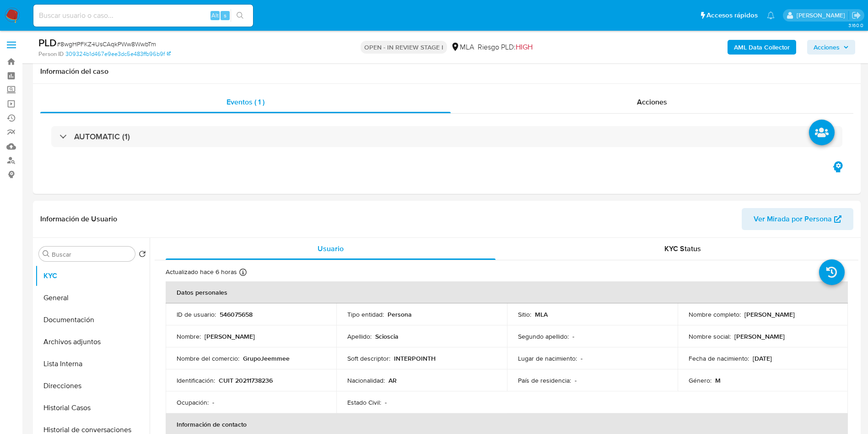 Image resolution: width=868 pixels, height=434 pixels. What do you see at coordinates (541, 314) in the screenshot?
I see `p: MLA` at bounding box center [541, 314].